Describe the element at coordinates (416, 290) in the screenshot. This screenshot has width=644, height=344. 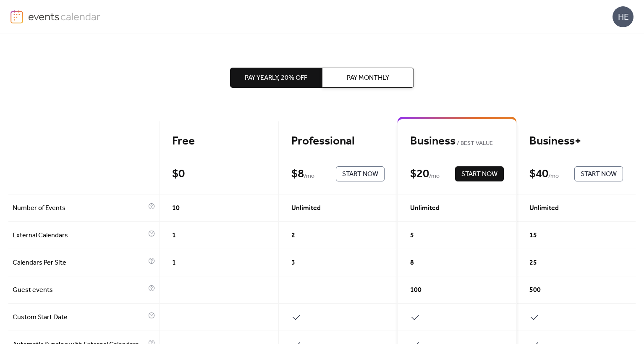
I see `span: 100` at that location.